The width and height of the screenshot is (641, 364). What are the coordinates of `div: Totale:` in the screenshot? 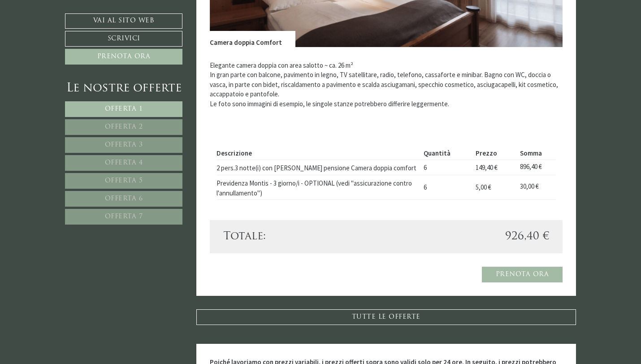 It's located at (301, 236).